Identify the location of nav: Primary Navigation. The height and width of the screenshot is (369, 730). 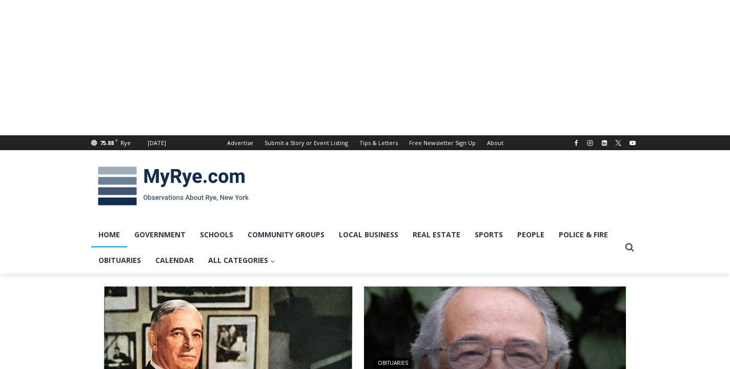
(356, 248).